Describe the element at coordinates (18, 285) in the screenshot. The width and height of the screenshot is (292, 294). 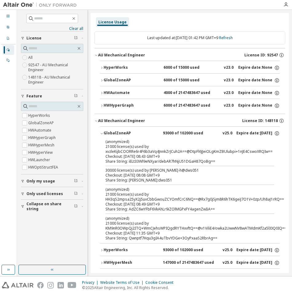
I see `img: altair_logo.svg` at that location.